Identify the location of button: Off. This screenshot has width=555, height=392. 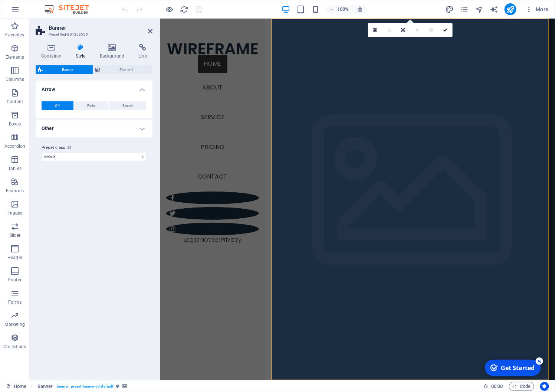
(58, 106).